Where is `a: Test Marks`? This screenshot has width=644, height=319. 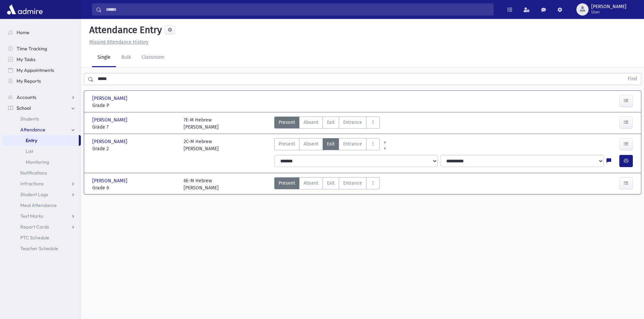
a: Test Marks is located at coordinates (42, 216).